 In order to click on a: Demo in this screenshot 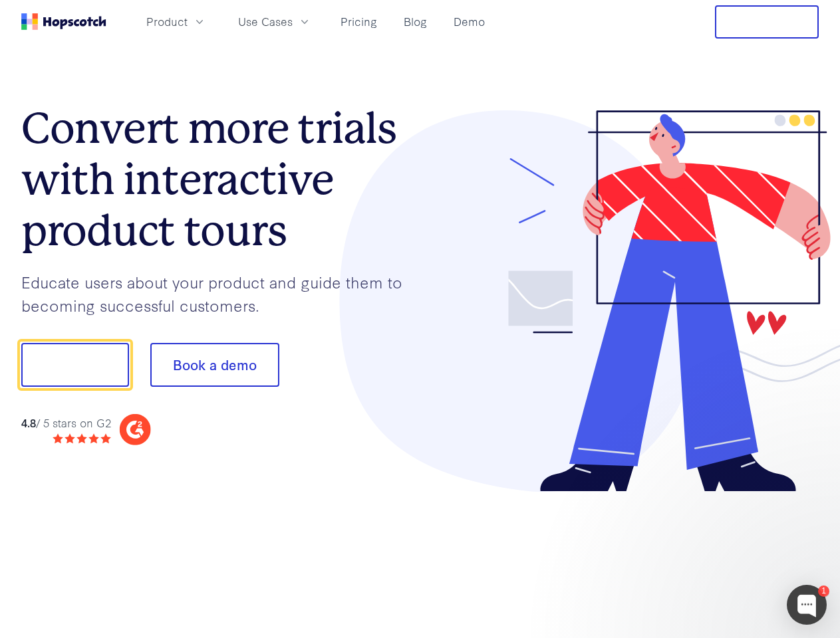, I will do `click(469, 21)`.